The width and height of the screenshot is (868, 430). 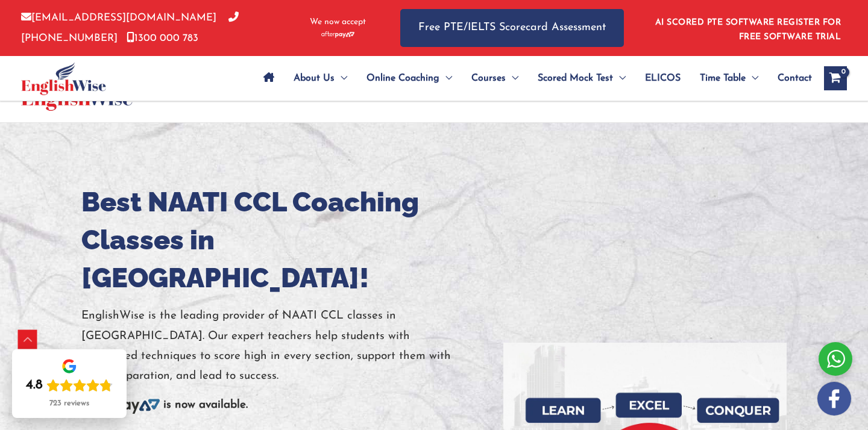 I want to click on a: Free PTE/IELTS Scorecard Assessment, so click(x=512, y=27).